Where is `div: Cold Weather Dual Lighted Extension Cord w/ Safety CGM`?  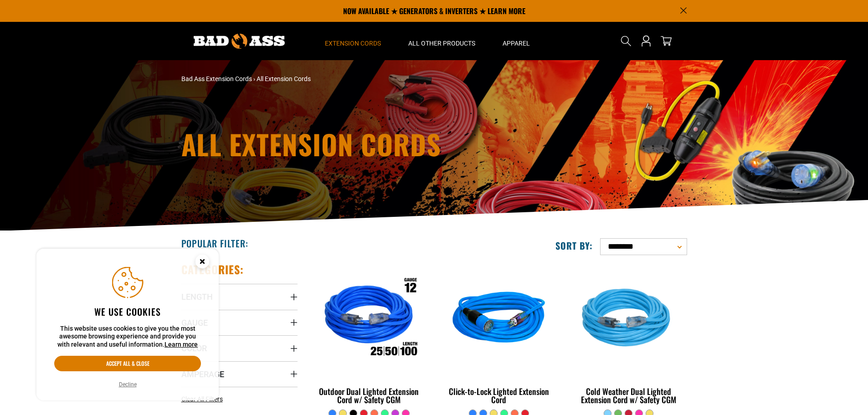 div: Cold Weather Dual Lighted Extension Cord w/ Safety CGM is located at coordinates (628, 396).